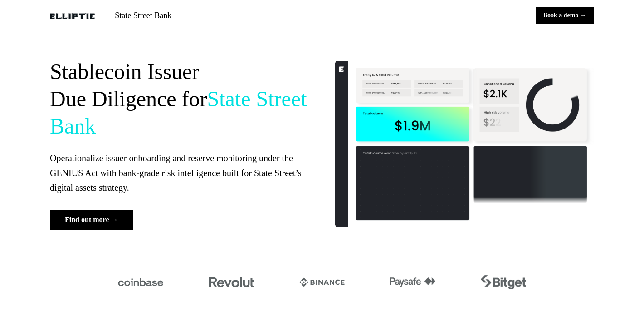  What do you see at coordinates (91, 220) in the screenshot?
I see `button: Find out more →` at bounding box center [91, 220].